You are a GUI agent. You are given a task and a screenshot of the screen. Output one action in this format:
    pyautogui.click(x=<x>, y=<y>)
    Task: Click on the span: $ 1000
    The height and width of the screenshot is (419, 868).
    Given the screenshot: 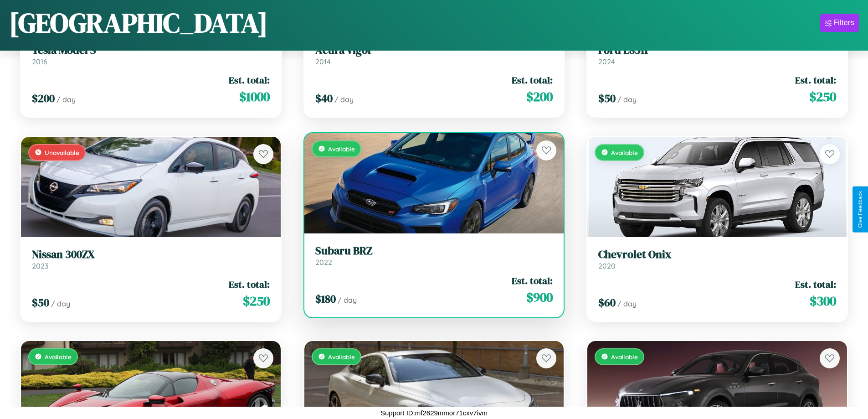 What is the action you would take?
    pyautogui.click(x=254, y=97)
    